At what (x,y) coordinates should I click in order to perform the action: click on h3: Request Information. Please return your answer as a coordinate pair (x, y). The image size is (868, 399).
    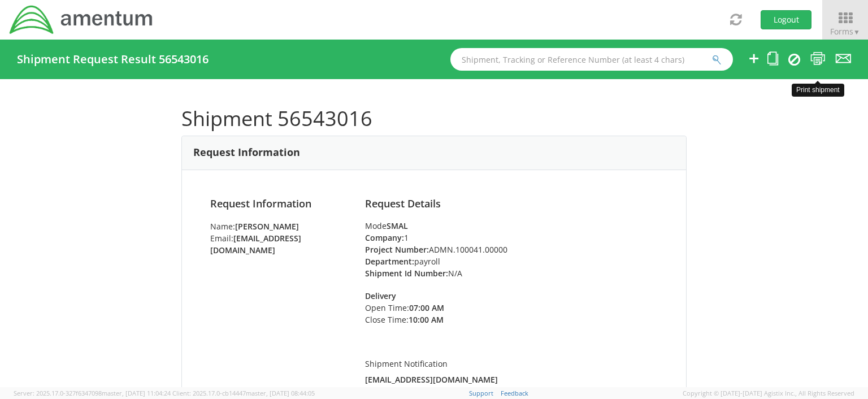
    Looking at the image, I should click on (246, 152).